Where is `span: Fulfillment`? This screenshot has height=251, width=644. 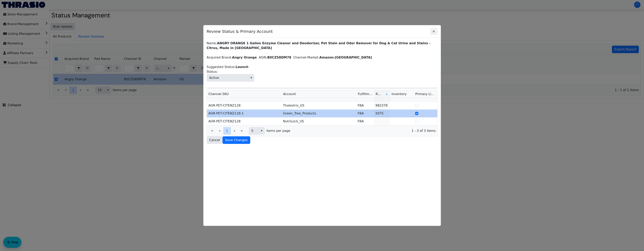
span: Fulfillment is located at coordinates (365, 94).